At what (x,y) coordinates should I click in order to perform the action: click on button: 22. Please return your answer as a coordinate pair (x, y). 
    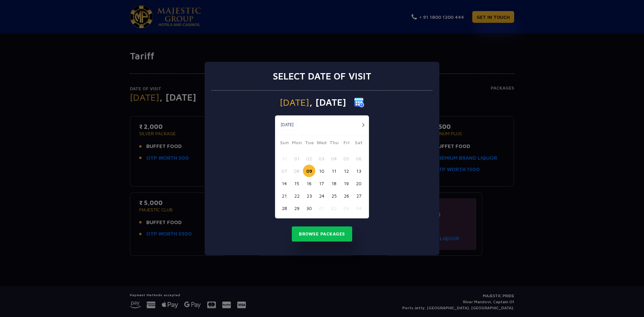
    Looking at the image, I should click on (297, 195).